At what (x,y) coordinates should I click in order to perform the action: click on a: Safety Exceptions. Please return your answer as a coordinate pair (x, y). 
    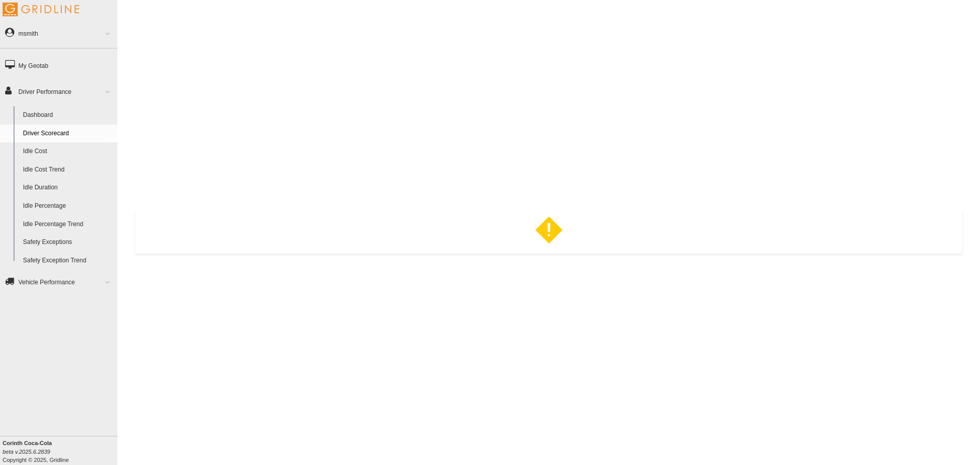
    Looking at the image, I should click on (67, 242).